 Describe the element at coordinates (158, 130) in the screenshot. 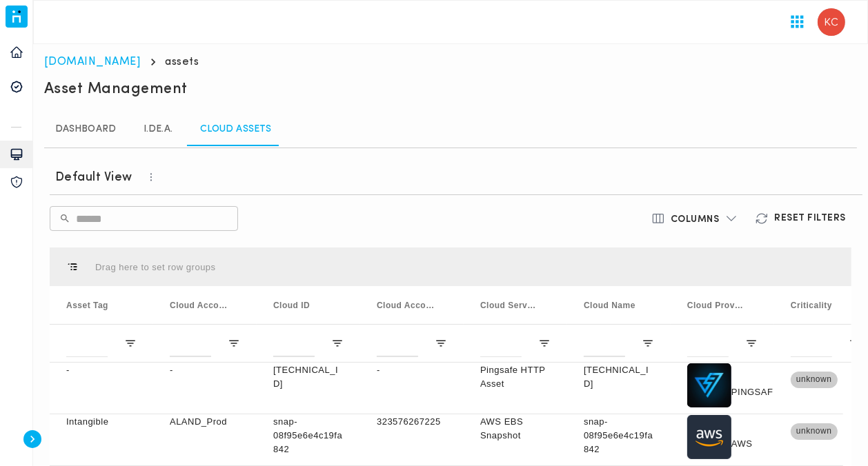

I see `a: I.DE.A.` at that location.